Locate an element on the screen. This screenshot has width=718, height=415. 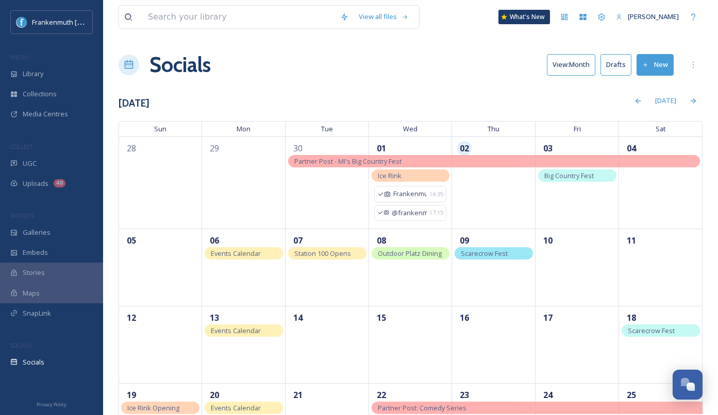
span: Uploads is located at coordinates (36, 183).